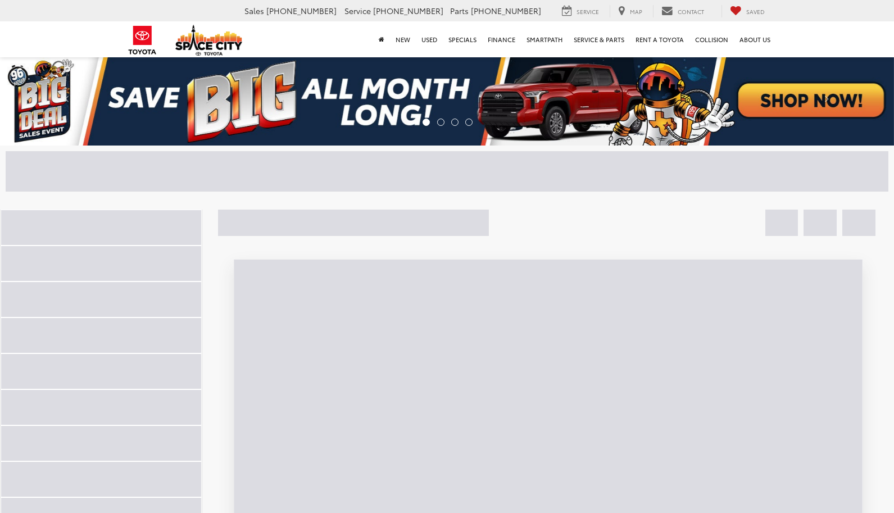 Image resolution: width=894 pixels, height=513 pixels. What do you see at coordinates (755, 11) in the screenshot?
I see `span: Saved` at bounding box center [755, 11].